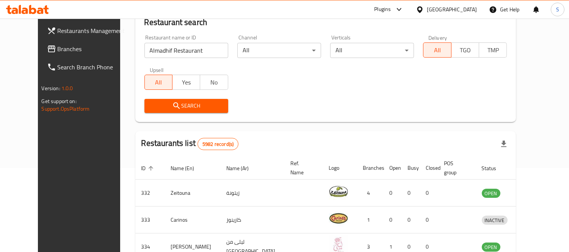 Image resolution: width=569 pixels, height=252 pixels. Describe the element at coordinates (465, 50) in the screenshot. I see `span: TGO` at that location.